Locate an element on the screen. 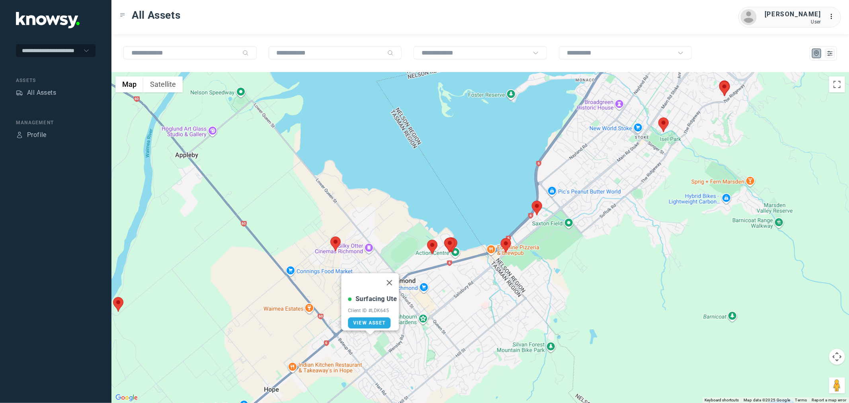 The image size is (849, 403). div: All Assets is located at coordinates (41, 93).